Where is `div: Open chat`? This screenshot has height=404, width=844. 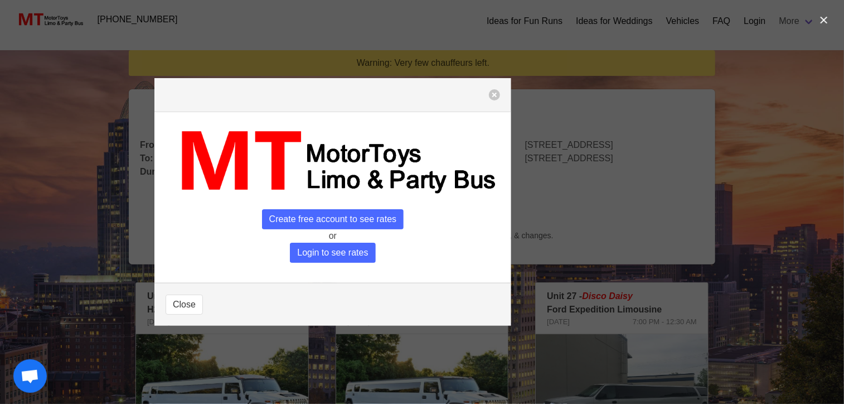 div: Open chat is located at coordinates (30, 376).